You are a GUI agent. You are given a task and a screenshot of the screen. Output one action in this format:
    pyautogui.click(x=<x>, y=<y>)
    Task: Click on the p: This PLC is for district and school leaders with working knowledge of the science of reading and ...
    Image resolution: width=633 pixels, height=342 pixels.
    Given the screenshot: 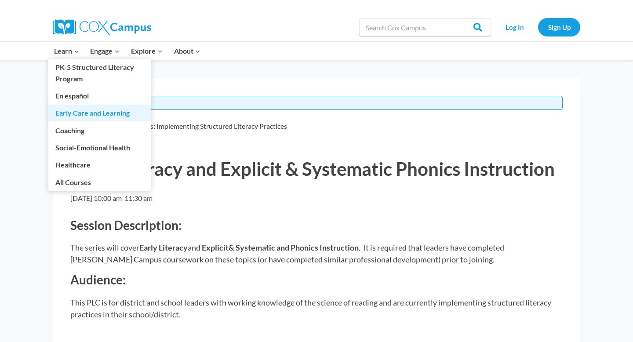 What is the action you would take?
    pyautogui.click(x=316, y=309)
    